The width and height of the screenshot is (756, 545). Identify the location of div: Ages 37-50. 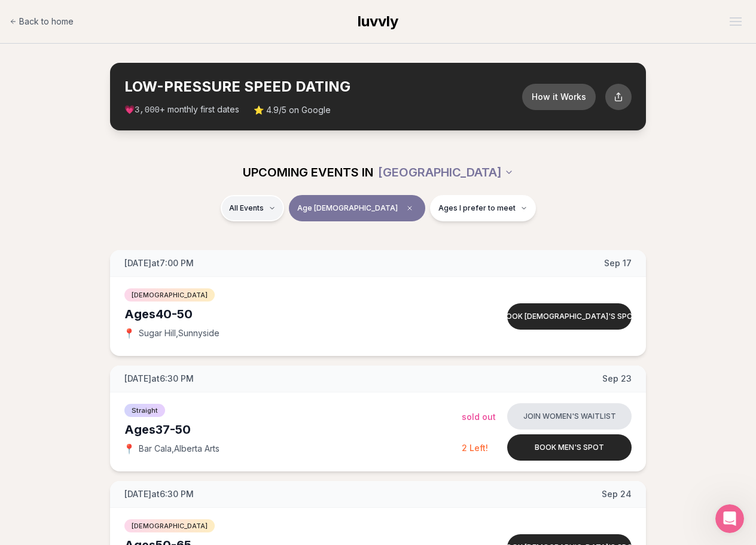
(293, 430).